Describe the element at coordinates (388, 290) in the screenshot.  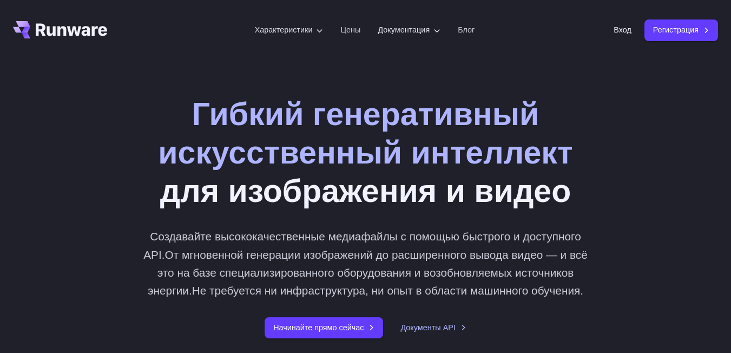
I see `ya-tr-span: Не требуется ни инфраструктура, ни опыт в области машинного обучения.` at that location.